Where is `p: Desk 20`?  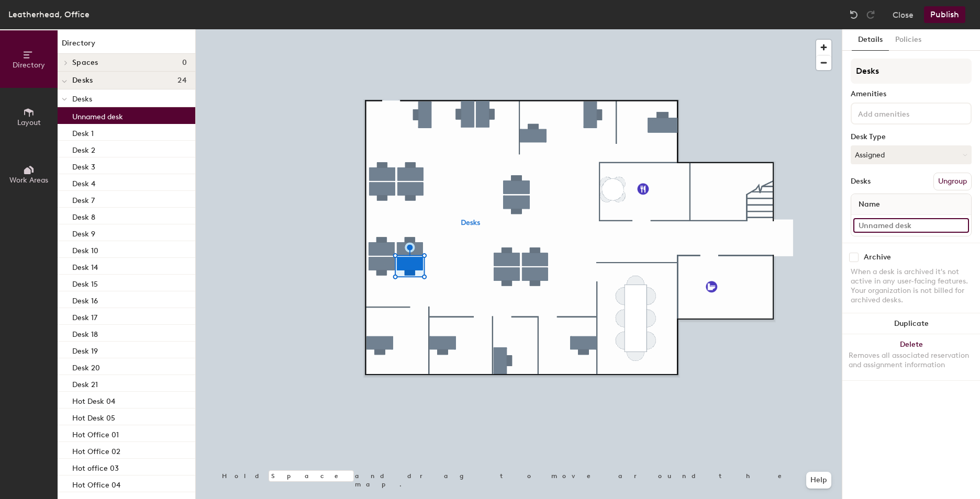 p: Desk 20 is located at coordinates (86, 366).